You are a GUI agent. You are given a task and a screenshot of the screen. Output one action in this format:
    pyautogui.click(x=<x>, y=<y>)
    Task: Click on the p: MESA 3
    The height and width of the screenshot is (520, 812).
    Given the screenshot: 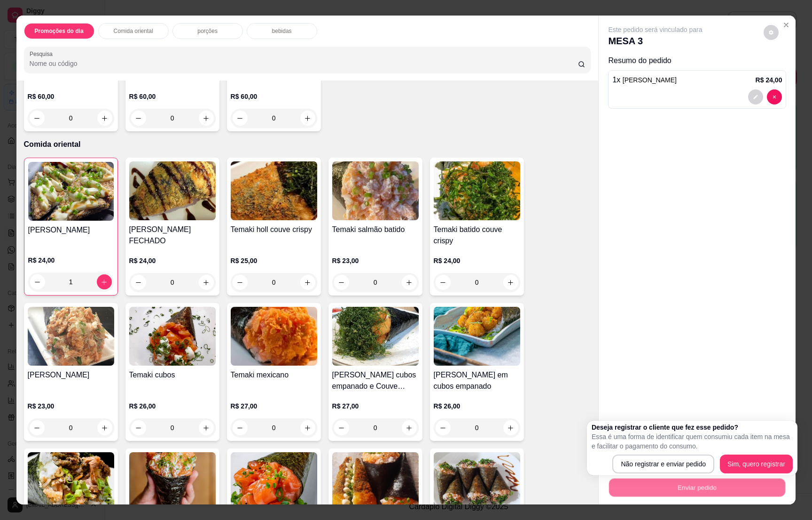 What is the action you would take?
    pyautogui.click(x=655, y=41)
    